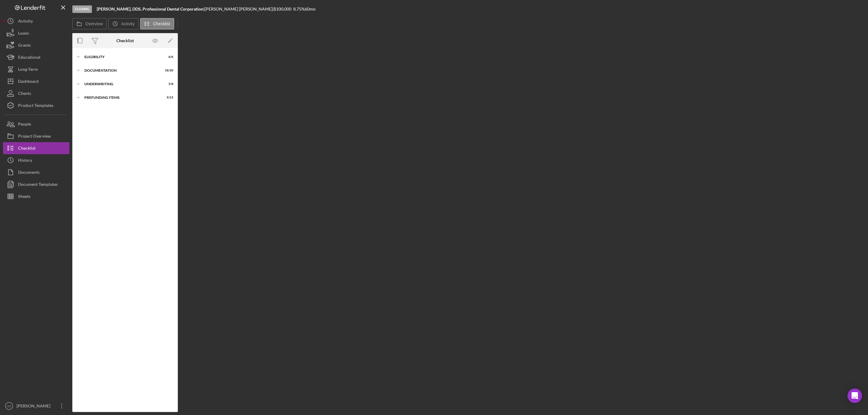 The image size is (868, 415). What do you see at coordinates (162, 24) in the screenshot?
I see `label: Checklist` at bounding box center [162, 24].